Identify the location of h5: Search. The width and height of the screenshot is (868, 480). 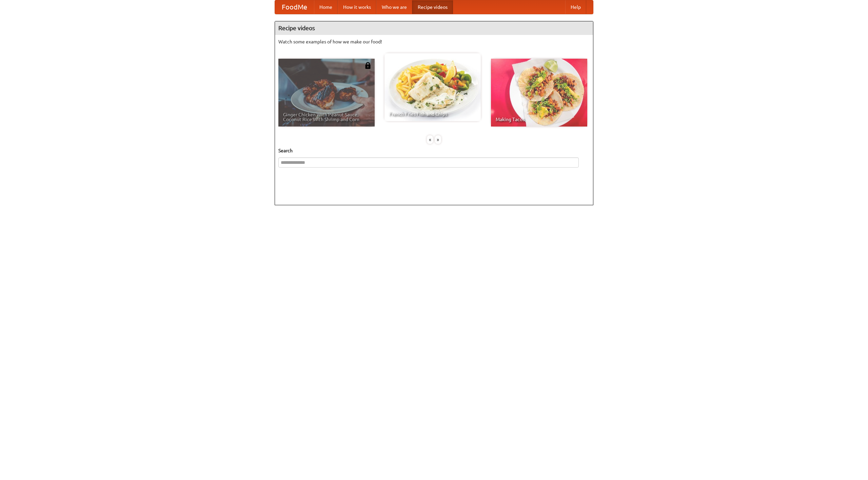
(434, 151).